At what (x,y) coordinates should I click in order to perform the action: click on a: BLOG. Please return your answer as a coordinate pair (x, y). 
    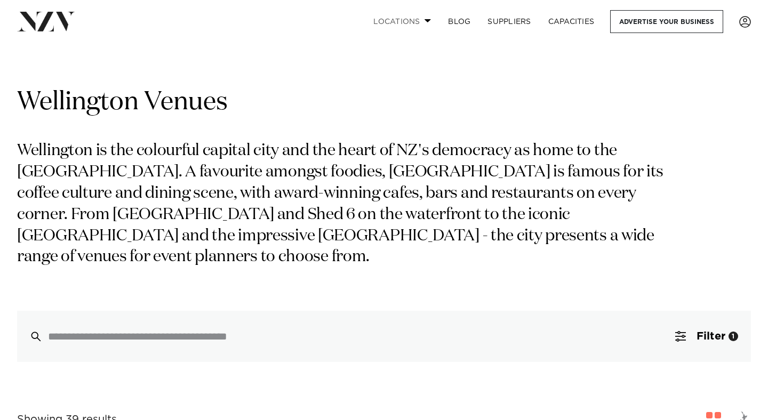
    Looking at the image, I should click on (459, 21).